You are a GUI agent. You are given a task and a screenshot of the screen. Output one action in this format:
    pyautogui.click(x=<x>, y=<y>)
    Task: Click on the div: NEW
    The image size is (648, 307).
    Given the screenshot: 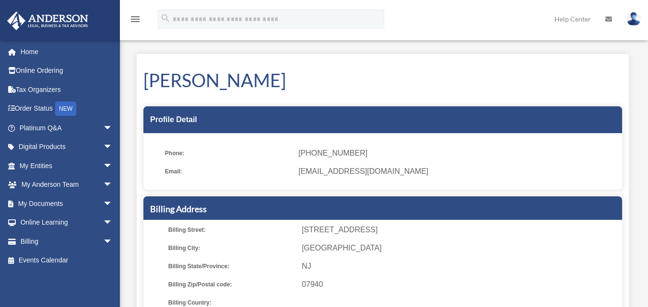 What is the action you would take?
    pyautogui.click(x=66, y=109)
    